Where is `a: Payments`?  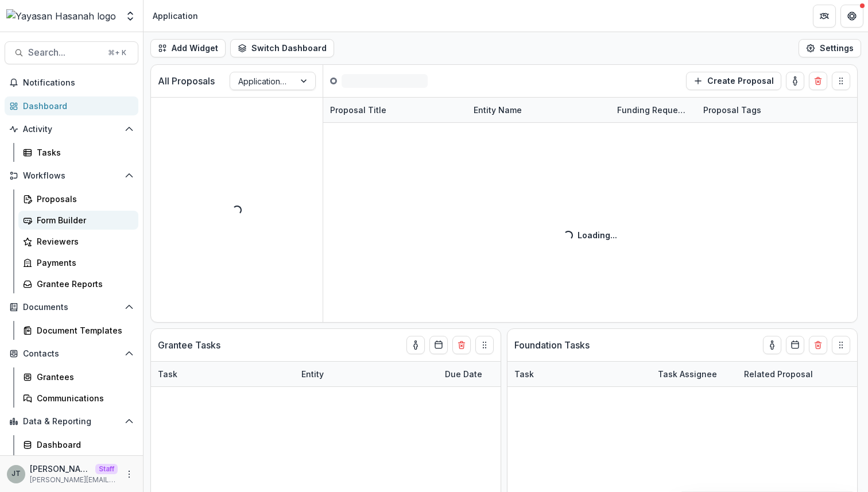 a: Payments is located at coordinates (78, 262).